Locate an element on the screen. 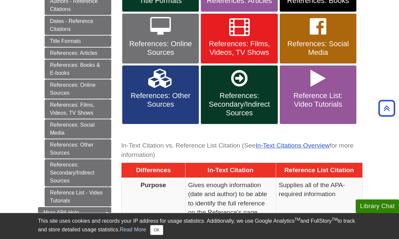 Image resolution: width=399 pixels, height=239 pixels. span: References: Online Sources is located at coordinates (160, 48).